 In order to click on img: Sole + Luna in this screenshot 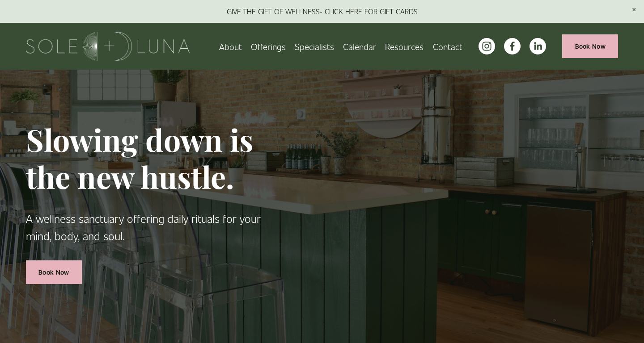, I will do `click(108, 46)`.